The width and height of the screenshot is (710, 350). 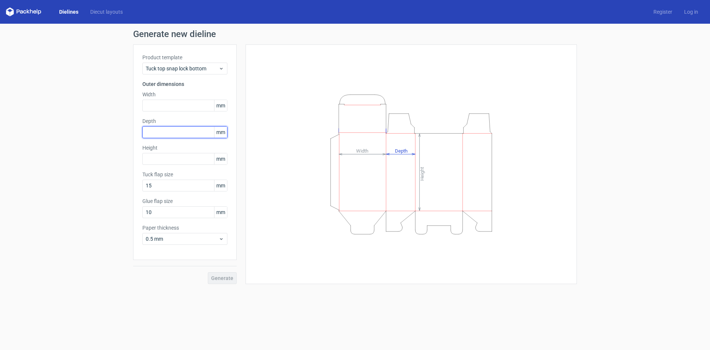 What do you see at coordinates (185, 148) in the screenshot?
I see `label: Height` at bounding box center [185, 148].